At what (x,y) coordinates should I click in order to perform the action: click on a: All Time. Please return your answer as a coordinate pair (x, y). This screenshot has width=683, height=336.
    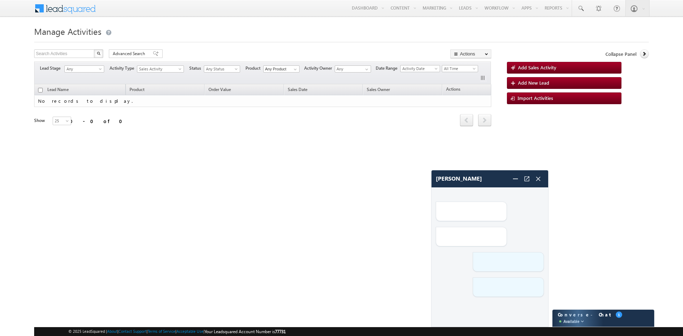
    Looking at the image, I should click on (460, 69).